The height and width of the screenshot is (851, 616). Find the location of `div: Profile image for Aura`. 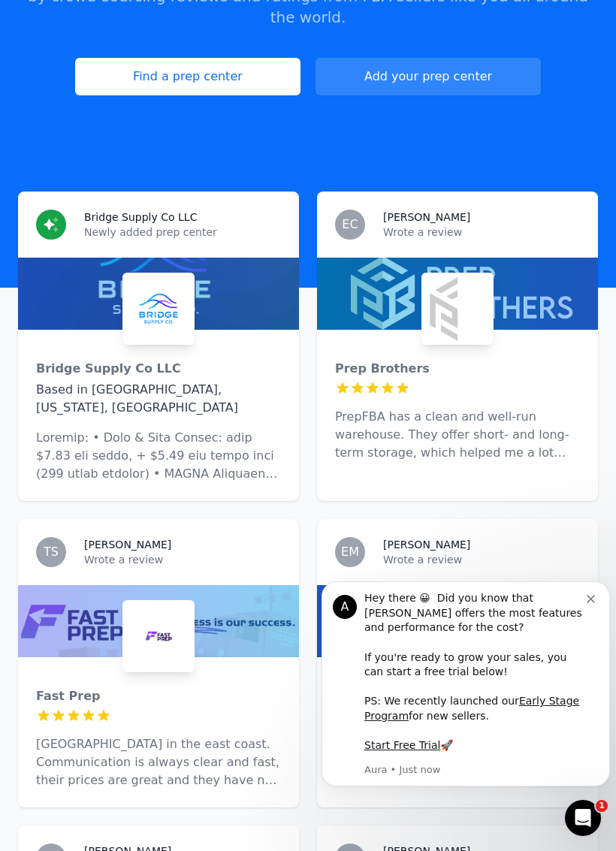

div: Profile image for Aura is located at coordinates (30, 43).